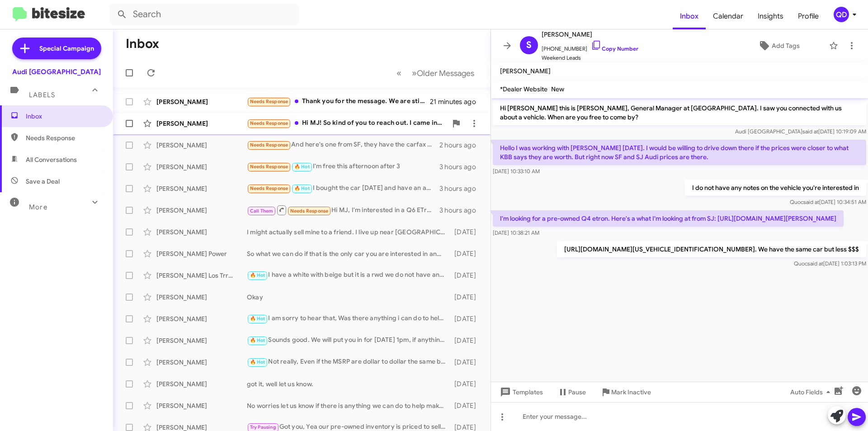 The image size is (868, 431). I want to click on a: Calendar, so click(728, 16).